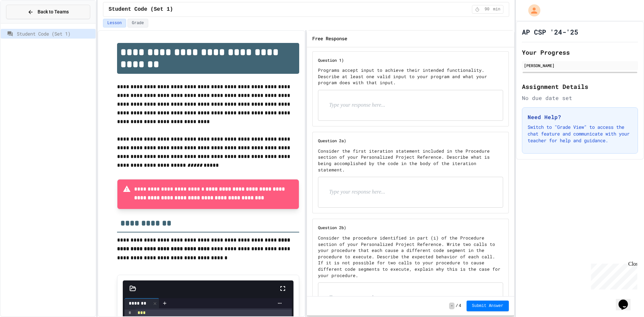 The height and width of the screenshot is (317, 644). What do you see at coordinates (497, 9) in the screenshot?
I see `span: min` at bounding box center [497, 9].